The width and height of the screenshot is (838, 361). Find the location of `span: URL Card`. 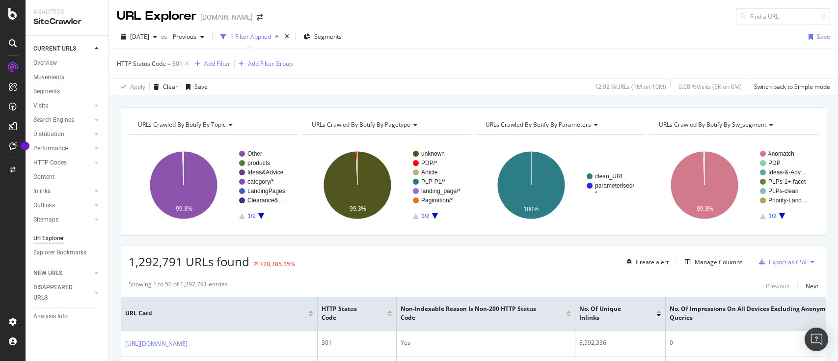

span: URL Card is located at coordinates (216, 313).